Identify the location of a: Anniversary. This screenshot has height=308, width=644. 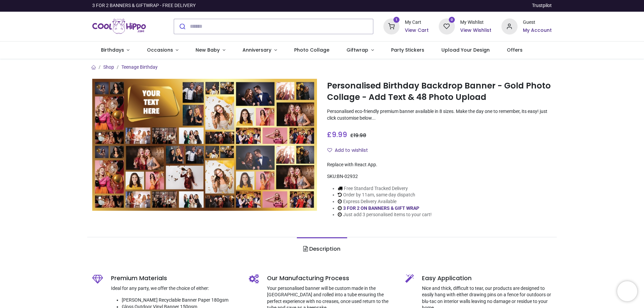
(260, 50).